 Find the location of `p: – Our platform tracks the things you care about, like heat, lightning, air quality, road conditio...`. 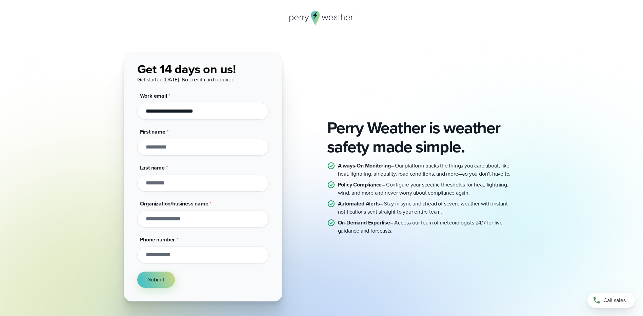

p: – Our platform tracks the things you care about, like heat, lightning, air quality, road conditio... is located at coordinates (429, 170).